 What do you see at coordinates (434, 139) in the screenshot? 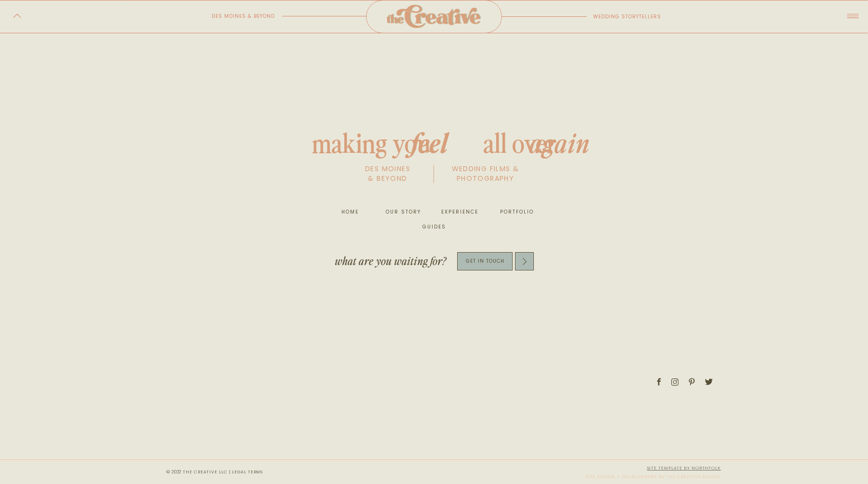
I see `h2: making you all over` at bounding box center [434, 139].